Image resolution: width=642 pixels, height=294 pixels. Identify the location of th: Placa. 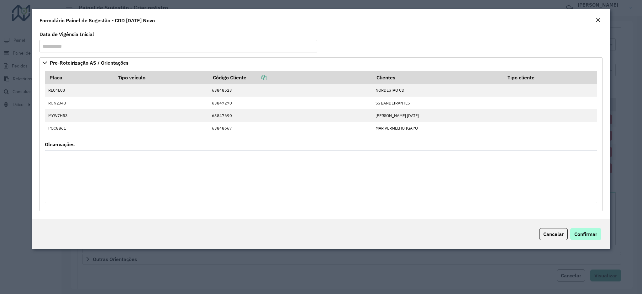
(79, 77).